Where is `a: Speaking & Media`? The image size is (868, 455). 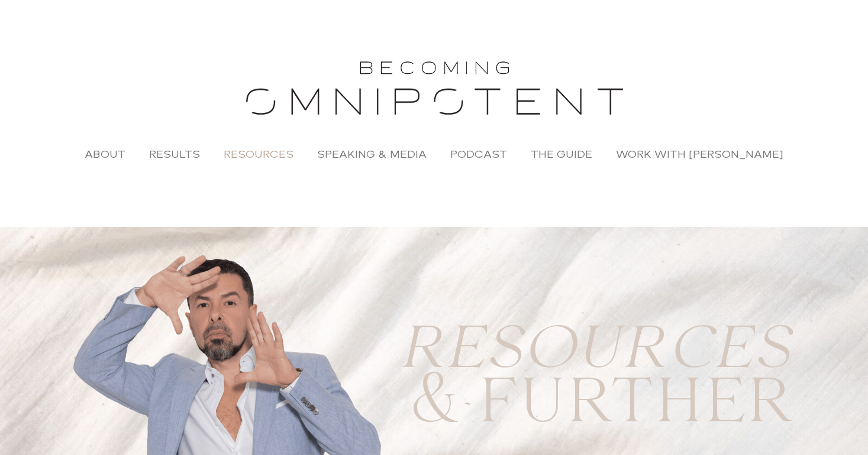
a: Speaking & Media is located at coordinates (372, 155).